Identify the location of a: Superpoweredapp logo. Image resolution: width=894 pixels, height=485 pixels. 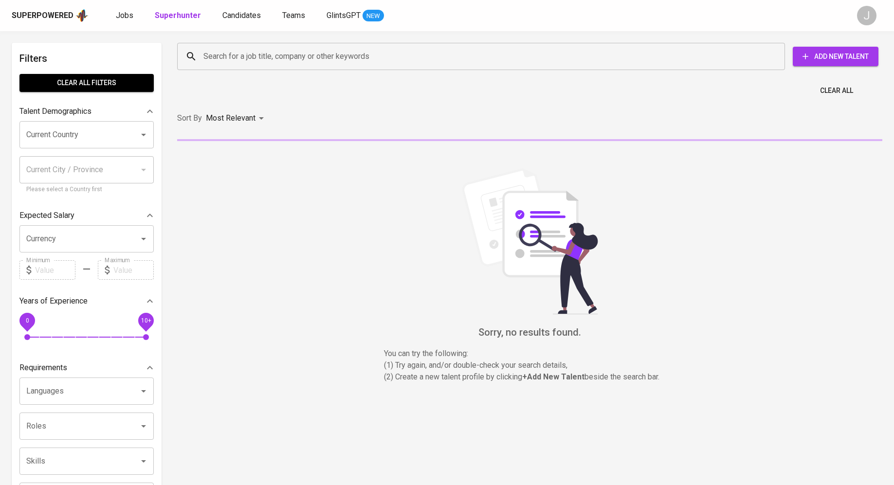
(50, 16).